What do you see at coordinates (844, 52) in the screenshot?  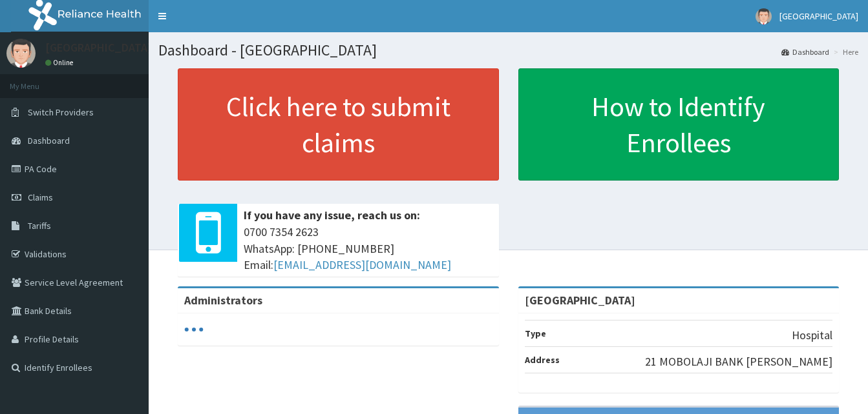 I see `li: Here` at bounding box center [844, 52].